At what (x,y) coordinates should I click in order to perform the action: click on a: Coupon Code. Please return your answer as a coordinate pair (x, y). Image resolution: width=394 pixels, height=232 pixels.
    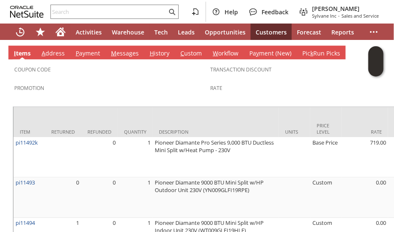
    Looking at the image, I should click on (32, 69).